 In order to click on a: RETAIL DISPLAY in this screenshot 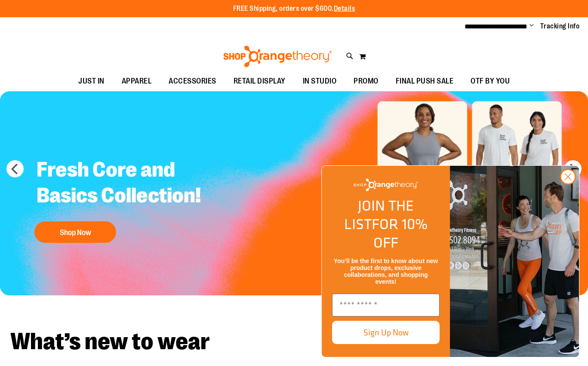, I will do `click(259, 81)`.